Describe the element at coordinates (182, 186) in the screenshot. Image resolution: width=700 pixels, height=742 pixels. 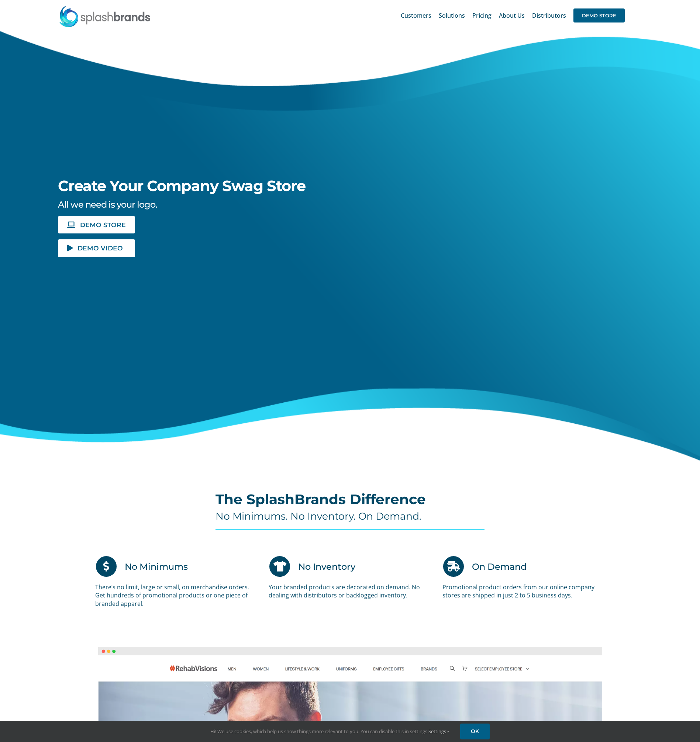
I see `span: Create Your Company Swag Store` at that location.